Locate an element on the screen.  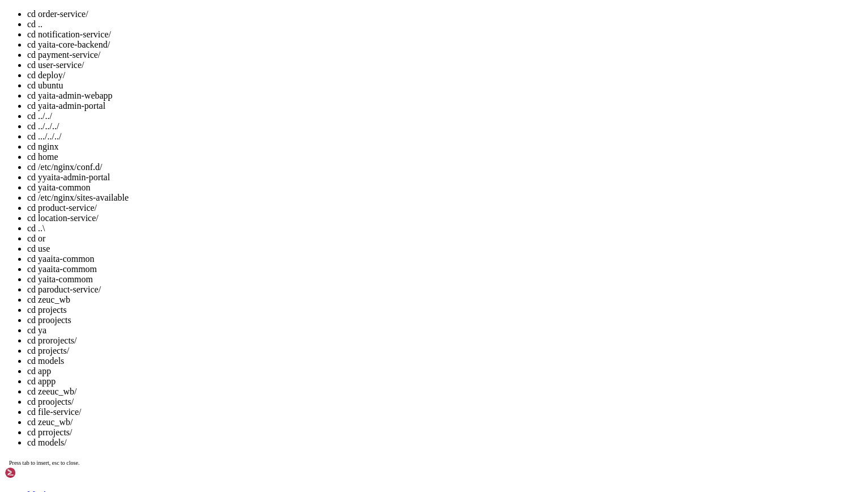
x-row: : $ git pull is located at coordinates (354, 221).